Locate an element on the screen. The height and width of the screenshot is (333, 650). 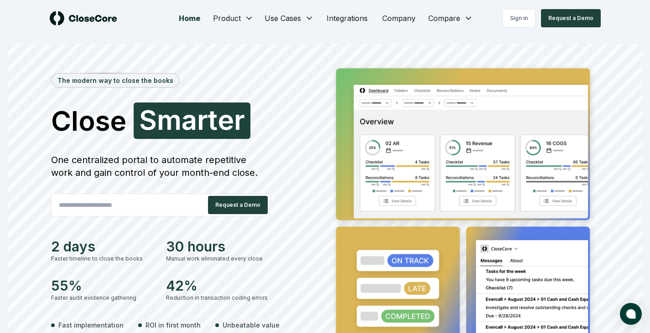
div: 42% is located at coordinates (218, 286).